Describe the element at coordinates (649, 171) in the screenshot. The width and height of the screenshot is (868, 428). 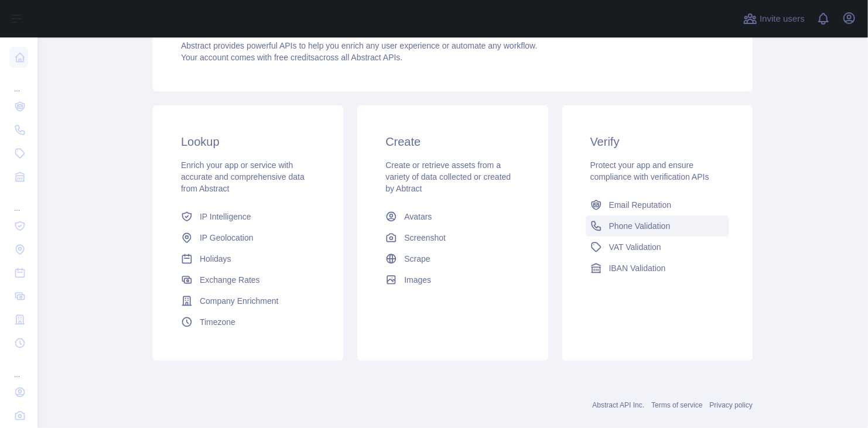
I see `span: Protect your app and ensure compliance with verification APIs` at that location.